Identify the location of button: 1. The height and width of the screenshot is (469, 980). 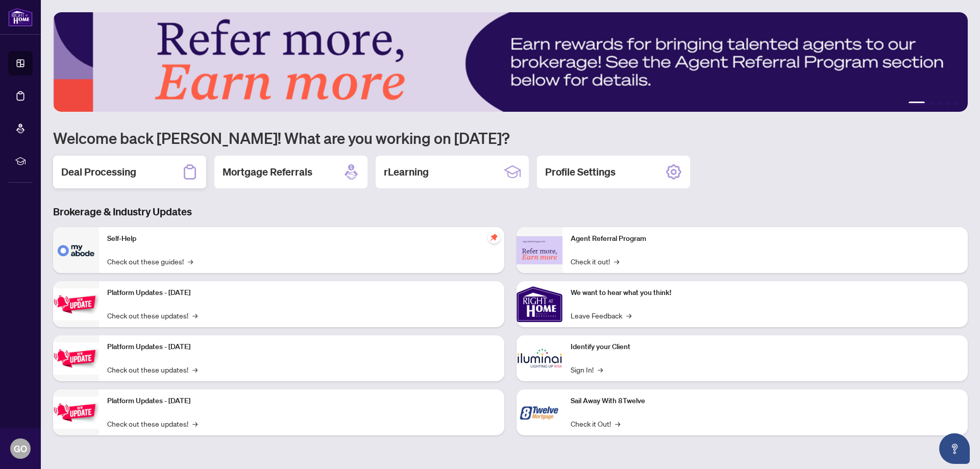
(917, 104).